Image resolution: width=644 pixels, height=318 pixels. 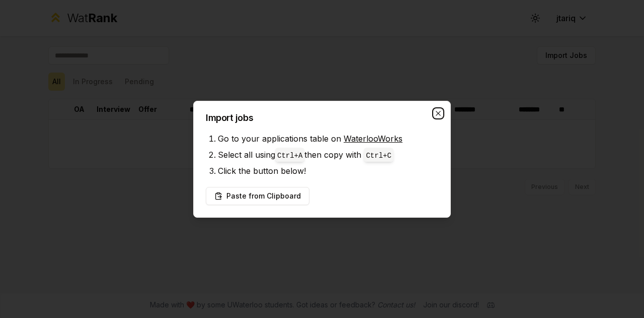 What do you see at coordinates (290, 156) in the screenshot?
I see `code: Ctrl+ A` at bounding box center [290, 156].